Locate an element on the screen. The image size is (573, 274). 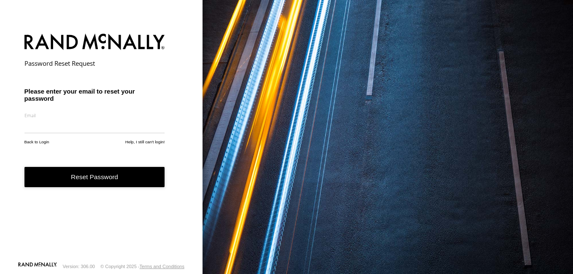
h2: Password Reset Request is located at coordinates (95, 63).